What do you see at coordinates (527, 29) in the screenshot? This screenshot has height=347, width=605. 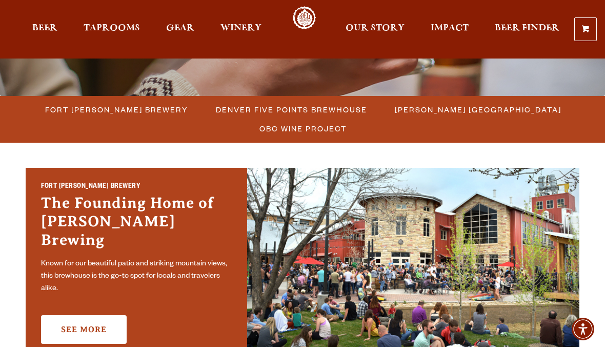 I see `a: Beer Finder` at bounding box center [527, 29].